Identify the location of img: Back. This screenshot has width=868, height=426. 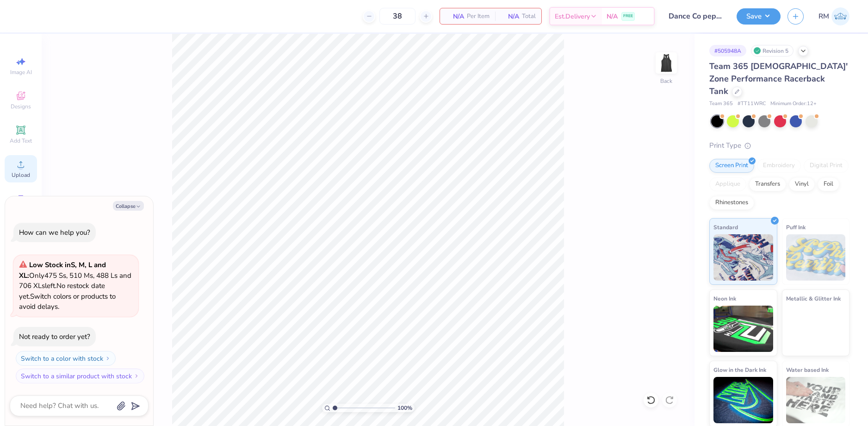
(666, 63).